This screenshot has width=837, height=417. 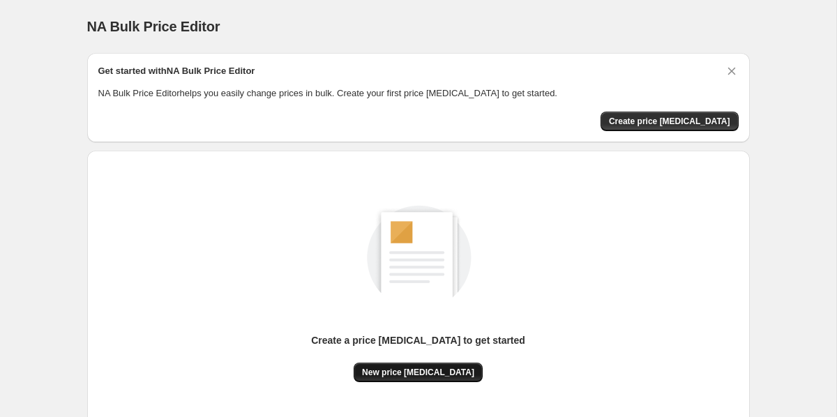 What do you see at coordinates (670, 121) in the screenshot?
I see `button: Create price change job` at bounding box center [670, 121].